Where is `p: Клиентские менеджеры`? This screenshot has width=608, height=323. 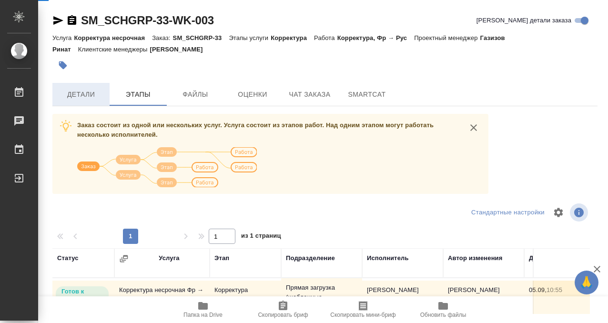
p: Клиентские менеджеры is located at coordinates (114, 49).